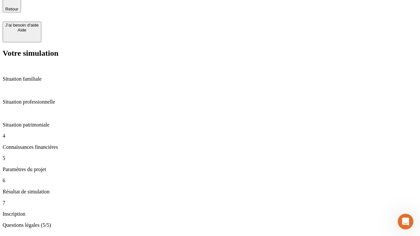  What do you see at coordinates (210, 214) in the screenshot?
I see `p: Inscription` at bounding box center [210, 214].